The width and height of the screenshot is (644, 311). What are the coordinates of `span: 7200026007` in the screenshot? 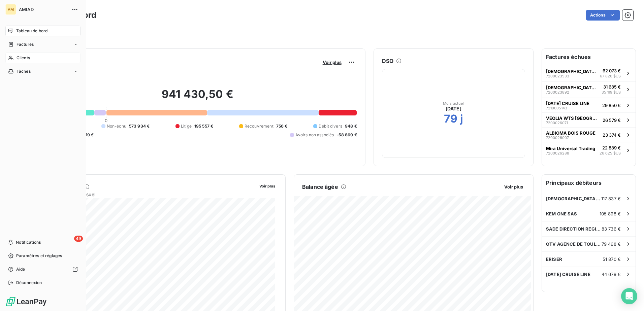 It's located at (557, 138).